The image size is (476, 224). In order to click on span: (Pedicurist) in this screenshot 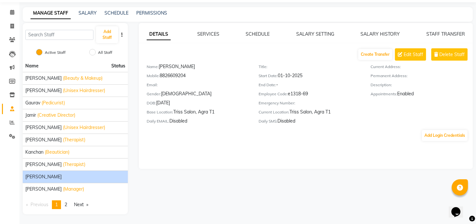, I will do `click(53, 103)`.